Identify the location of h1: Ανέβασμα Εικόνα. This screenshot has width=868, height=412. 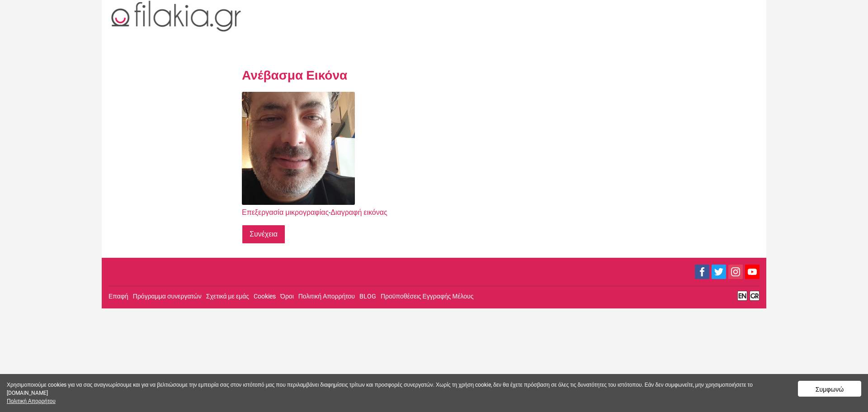
(294, 76).